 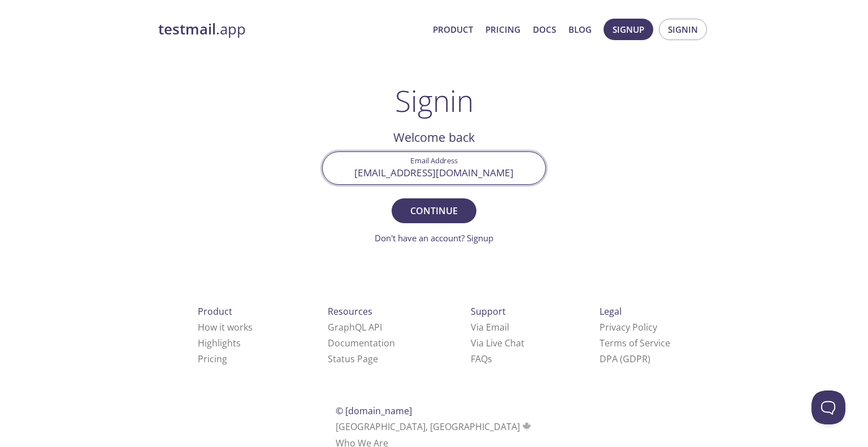 What do you see at coordinates (490, 359) in the screenshot?
I see `span: s` at bounding box center [490, 359].